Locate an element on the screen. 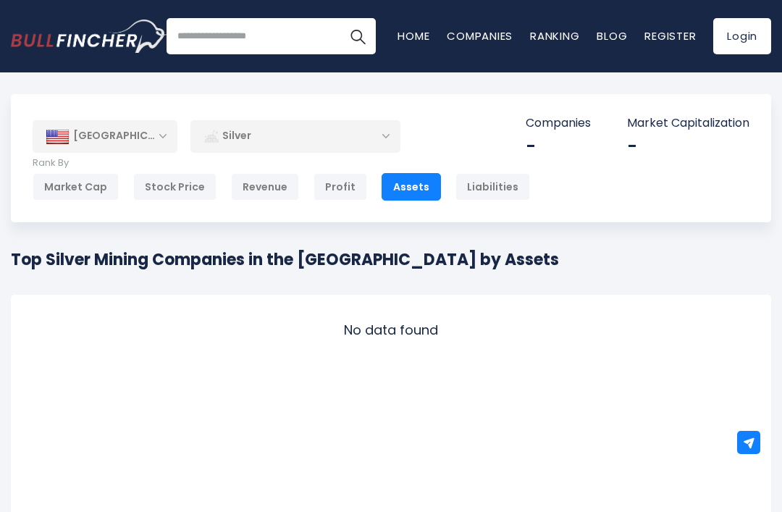 This screenshot has height=512, width=782. a: Ranking is located at coordinates (555, 35).